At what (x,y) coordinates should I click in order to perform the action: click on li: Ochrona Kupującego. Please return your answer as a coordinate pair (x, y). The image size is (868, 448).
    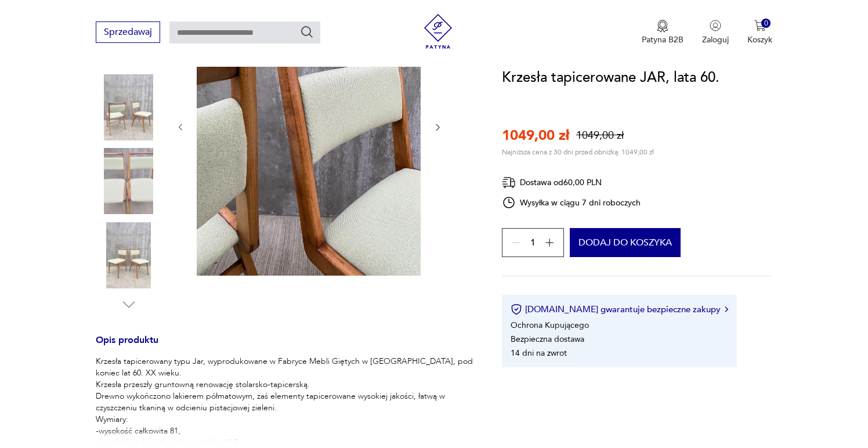
    Looking at the image, I should click on (549, 325).